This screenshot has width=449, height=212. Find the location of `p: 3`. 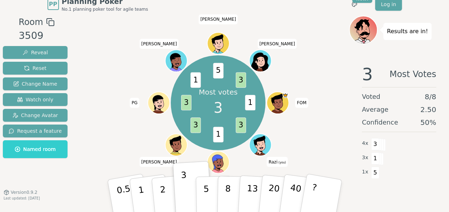

p: 3 is located at coordinates (184, 189).